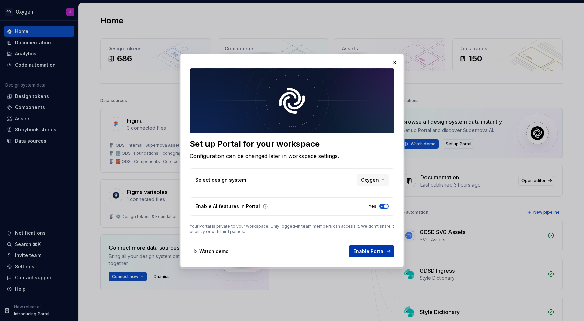 The width and height of the screenshot is (584, 321). Describe the element at coordinates (227, 206) in the screenshot. I see `p: Enable AI features in Portal` at that location.